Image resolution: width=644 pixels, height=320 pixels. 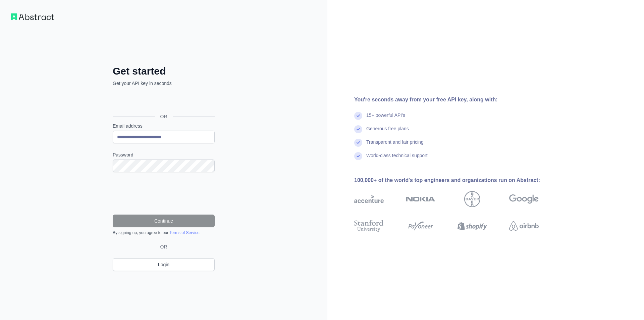 What do you see at coordinates (458, 180) in the screenshot?
I see `div: 100,000+ of the world's top engineers and organizations run on Abstract:` at bounding box center [458, 180].